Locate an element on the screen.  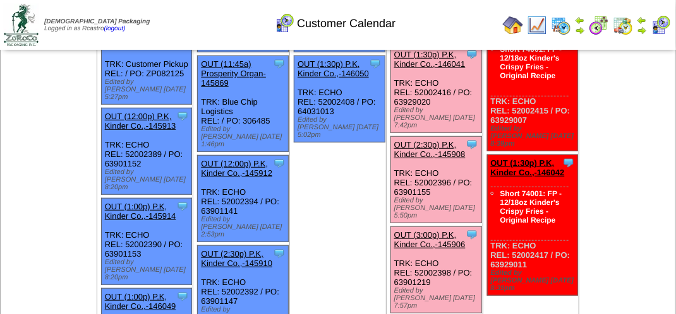
a: OUT (11:45a) Prosperity Organ-145869 is located at coordinates (233, 73).